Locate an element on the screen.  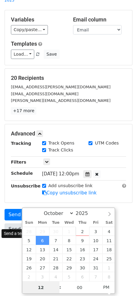
span: Click to toggle is located at coordinates (106, 287).